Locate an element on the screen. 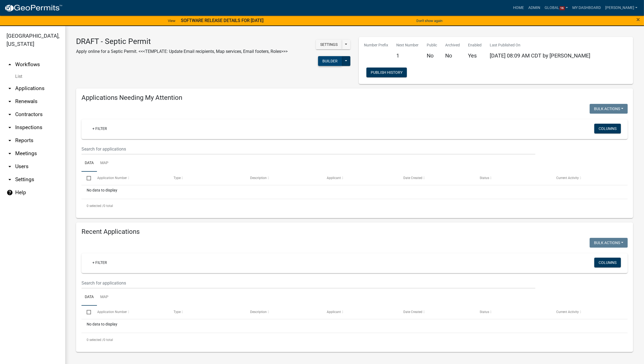 Image resolution: width=644 pixels, height=364 pixels. p: Archived is located at coordinates (452, 45).